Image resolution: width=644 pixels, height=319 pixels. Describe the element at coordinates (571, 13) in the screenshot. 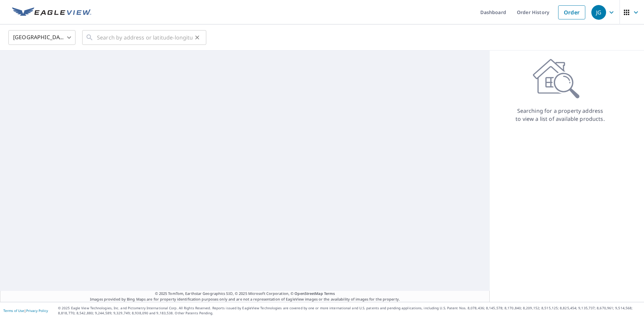

I see `a: Order` at that location.